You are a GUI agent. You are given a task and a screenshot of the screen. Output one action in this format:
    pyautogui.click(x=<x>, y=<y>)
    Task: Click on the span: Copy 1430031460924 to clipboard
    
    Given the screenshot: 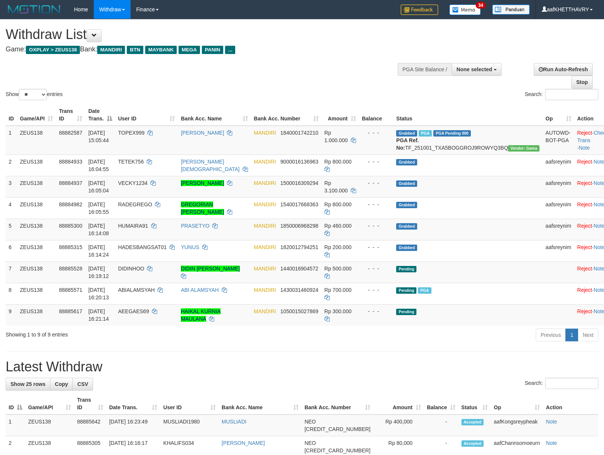 What is the action you would take?
    pyautogui.click(x=299, y=290)
    